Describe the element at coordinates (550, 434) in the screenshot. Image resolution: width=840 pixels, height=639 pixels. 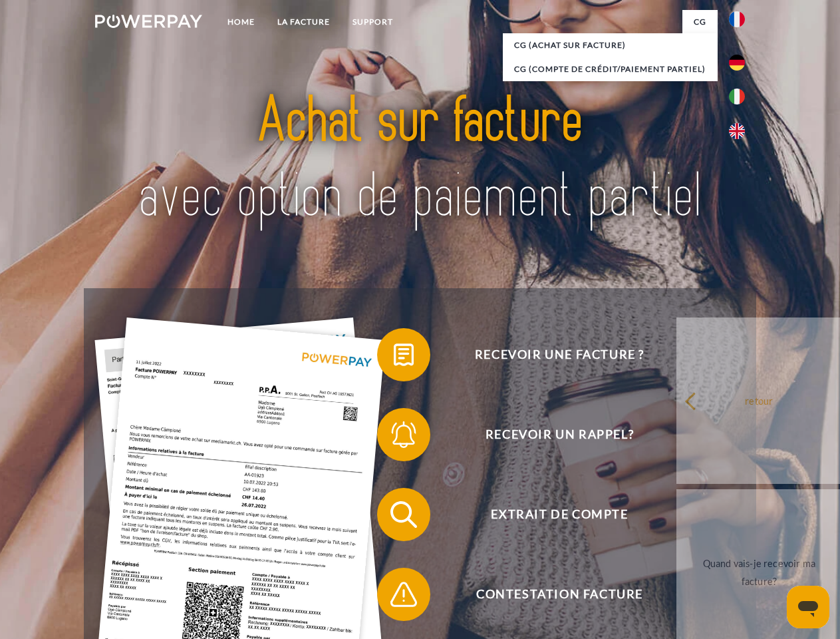
I see `button: Recevoir un rappel?` at that location.